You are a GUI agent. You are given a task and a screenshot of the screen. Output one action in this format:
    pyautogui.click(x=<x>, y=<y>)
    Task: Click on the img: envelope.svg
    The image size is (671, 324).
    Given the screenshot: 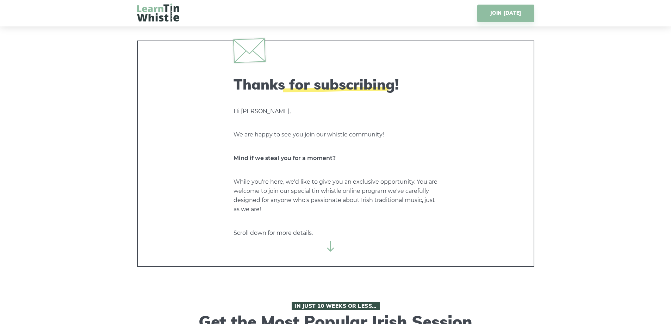 What is the action you would take?
    pyautogui.click(x=249, y=50)
    